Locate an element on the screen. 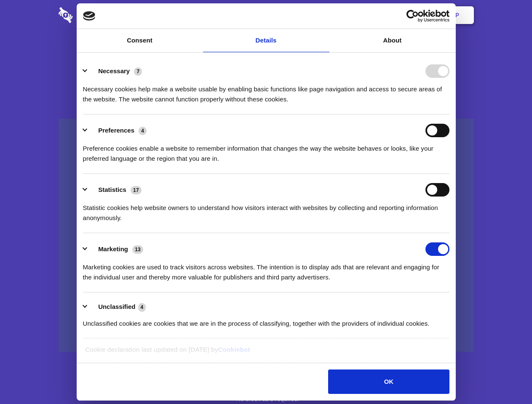 Image resolution: width=532 pixels, height=404 pixels. span: 13 is located at coordinates (138, 250).